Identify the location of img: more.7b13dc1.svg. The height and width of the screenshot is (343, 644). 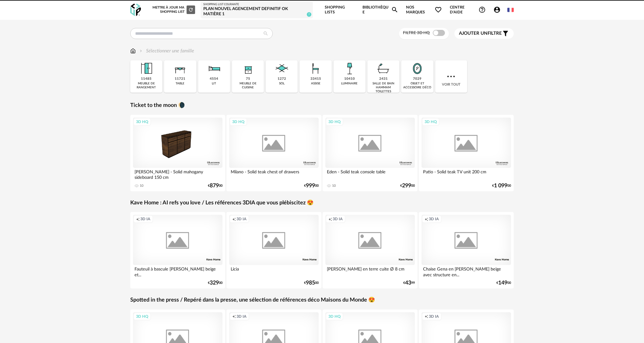
(451, 76).